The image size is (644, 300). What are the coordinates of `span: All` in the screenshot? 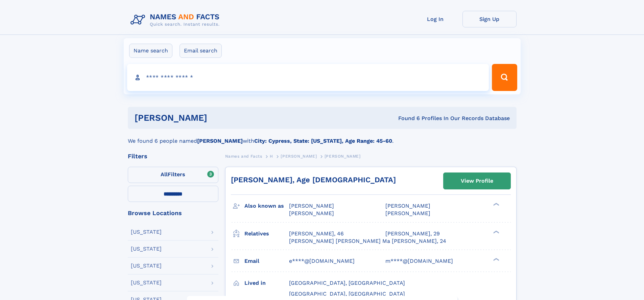 It's located at (164, 174).